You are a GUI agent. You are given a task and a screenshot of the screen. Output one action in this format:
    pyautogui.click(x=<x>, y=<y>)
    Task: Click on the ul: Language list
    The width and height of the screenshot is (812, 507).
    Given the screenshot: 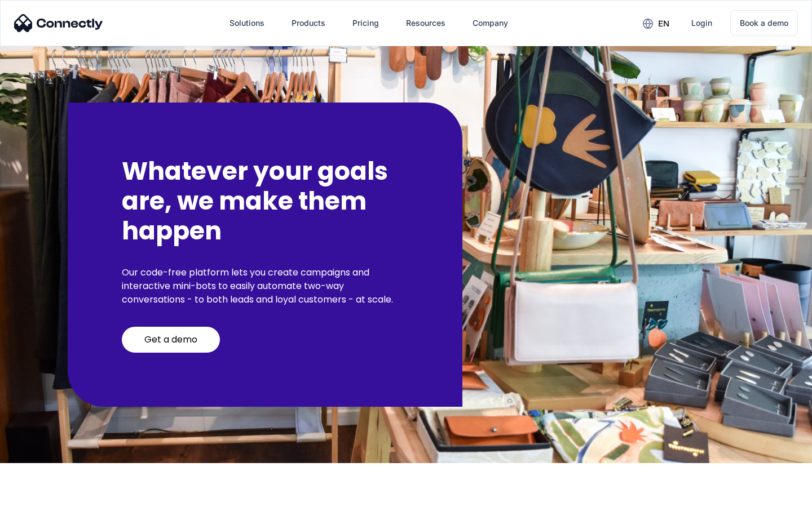 What is the action you would take?
    pyautogui.click(x=45, y=495)
    